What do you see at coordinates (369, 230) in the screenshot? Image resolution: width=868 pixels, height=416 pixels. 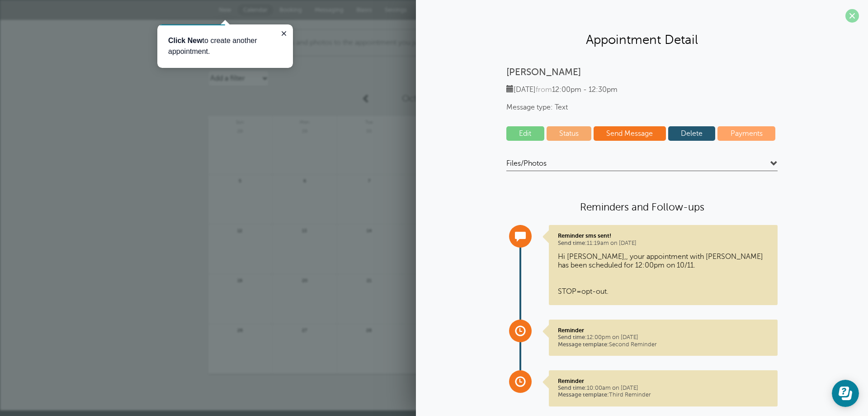 I see `span: 14` at bounding box center [369, 230].